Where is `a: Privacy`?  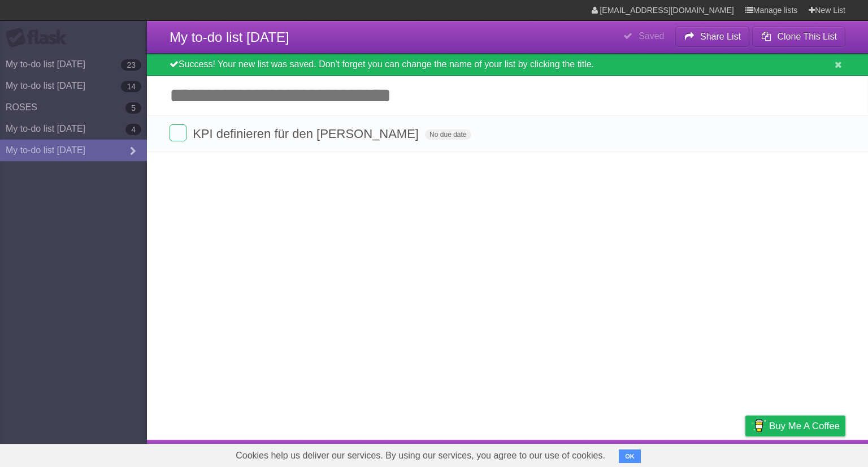
a: Privacy is located at coordinates (745, 453).